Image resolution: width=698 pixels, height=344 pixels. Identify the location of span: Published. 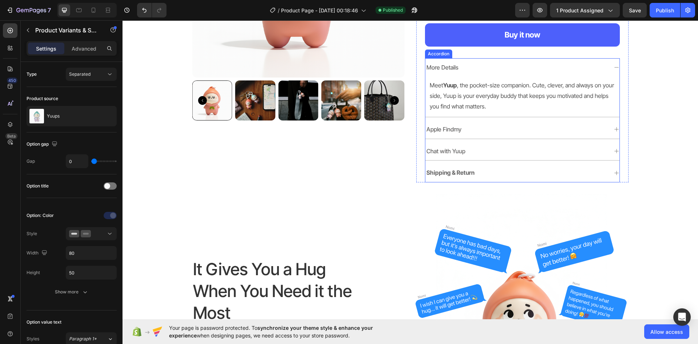
(393, 10).